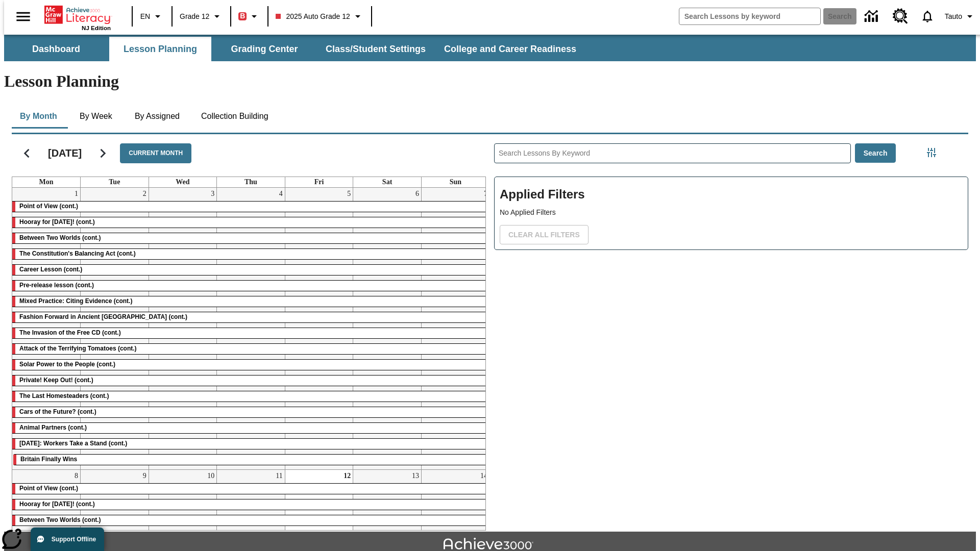  Describe the element at coordinates (250, 412) in the screenshot. I see `div: Cars of the Future? (cont.)` at that location.